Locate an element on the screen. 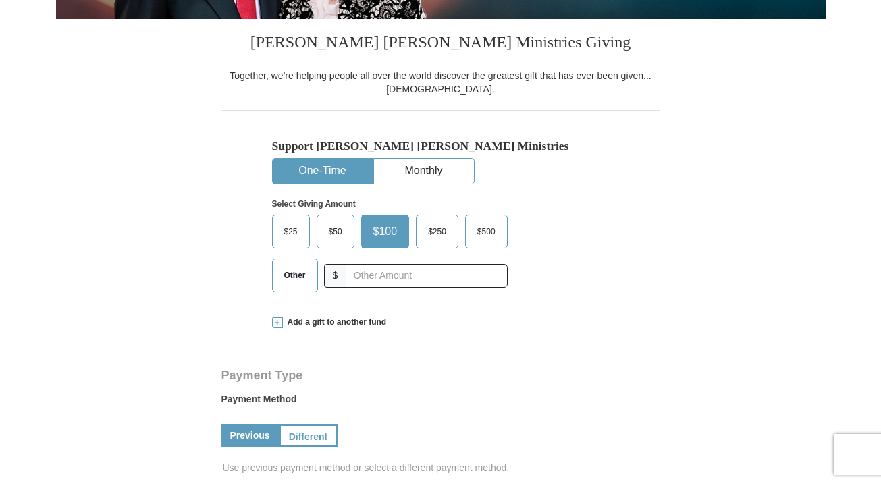  strong: Select Giving Amount is located at coordinates (314, 204).